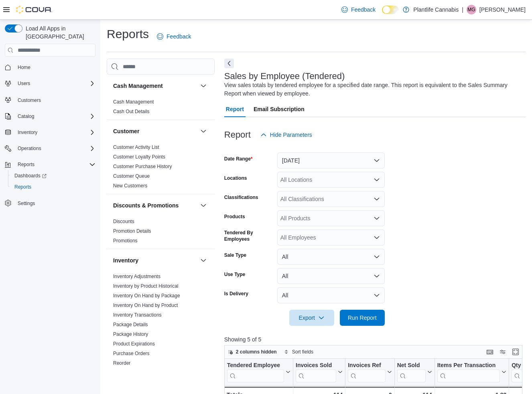 The width and height of the screenshot is (532, 394). Describe the element at coordinates (291, 135) in the screenshot. I see `span: Hide Parameters` at that location.